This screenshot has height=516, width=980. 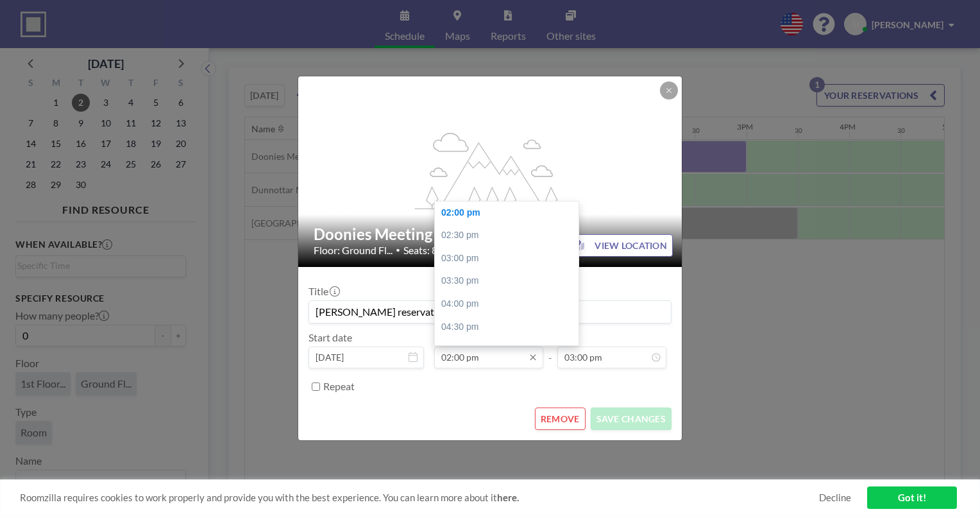 What do you see at coordinates (331, 338) in the screenshot?
I see `label: Start date` at bounding box center [331, 338].